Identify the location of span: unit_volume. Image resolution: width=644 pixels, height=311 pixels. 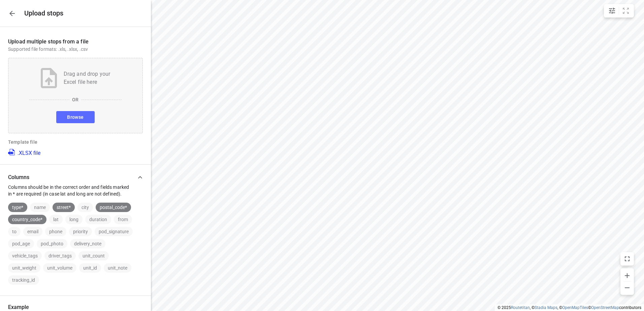
(60, 268).